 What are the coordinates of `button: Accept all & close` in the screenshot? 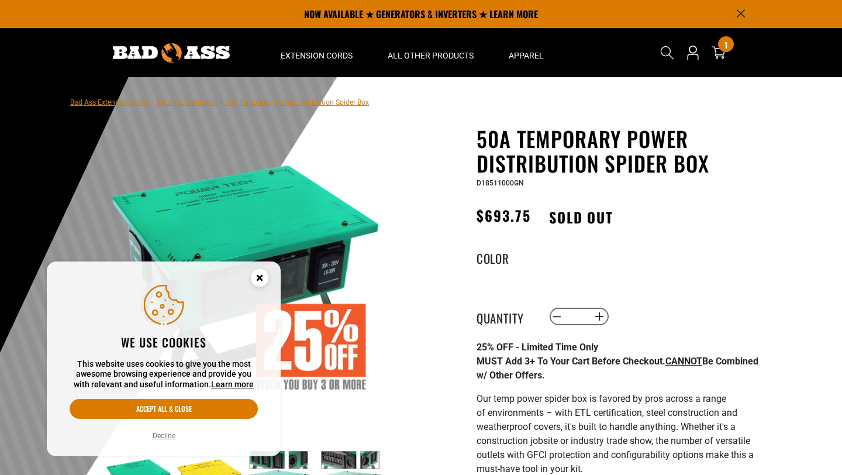 It's located at (164, 409).